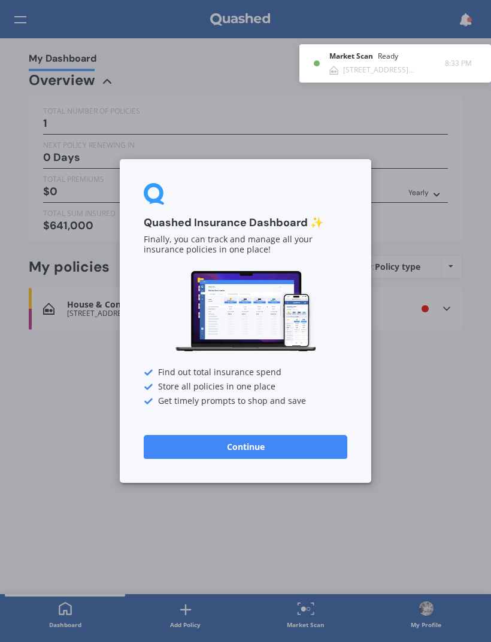  Describe the element at coordinates (245, 223) in the screenshot. I see `h3: Quashed Insurance Dashboard ✨` at that location.